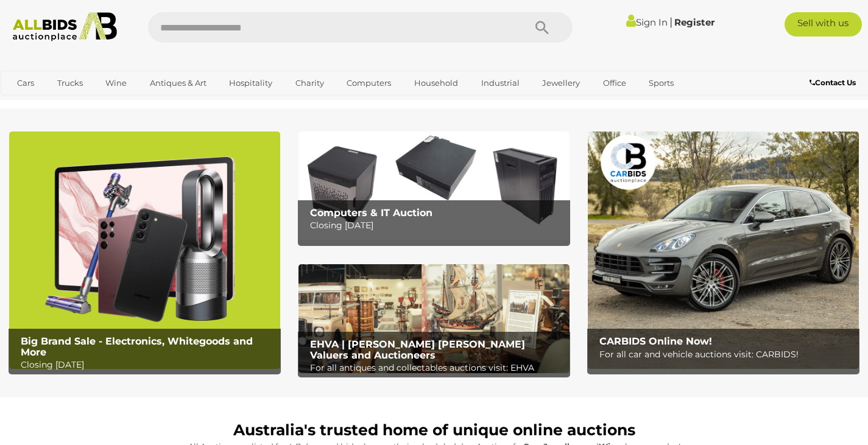 This screenshot has width=868, height=445. Describe the element at coordinates (561, 83) in the screenshot. I see `a: Jewellery` at that location.